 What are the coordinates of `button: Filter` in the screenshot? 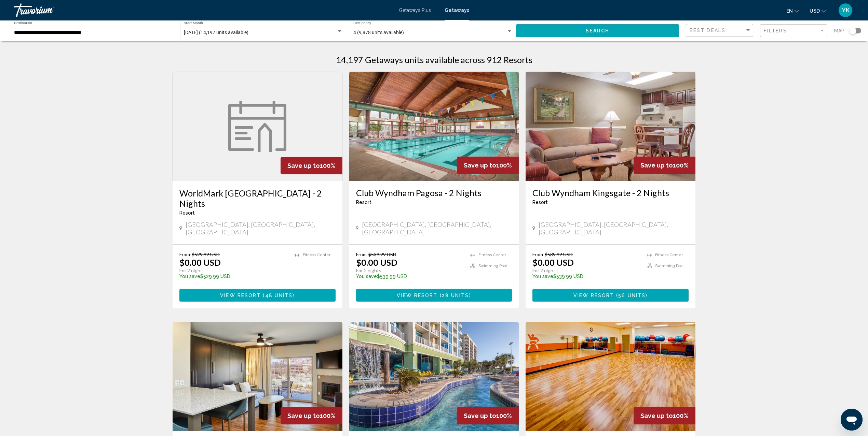 It's located at (793, 31).